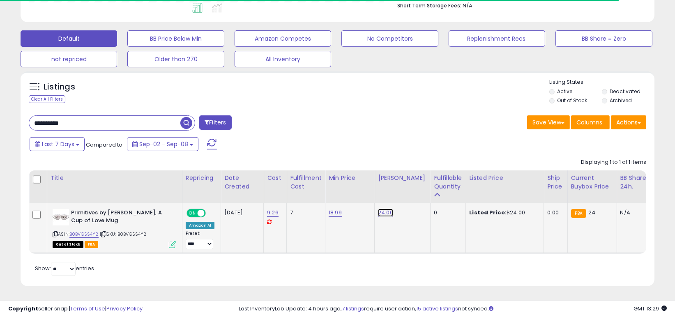 This screenshot has width=675, height=317. Describe the element at coordinates (635, 182) in the screenshot. I see `div: BB Share 24h.` at that location.